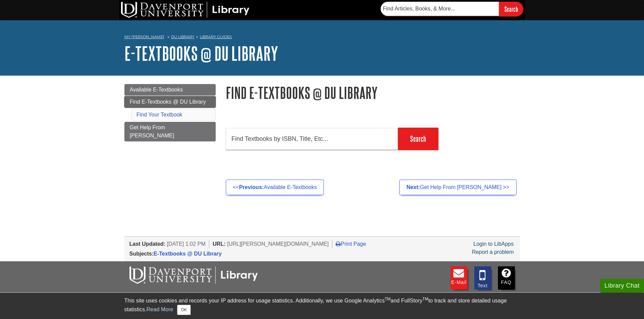 The image size is (644, 319). I want to click on form: Searches DU Library's articles, books, and more, so click(452, 9).